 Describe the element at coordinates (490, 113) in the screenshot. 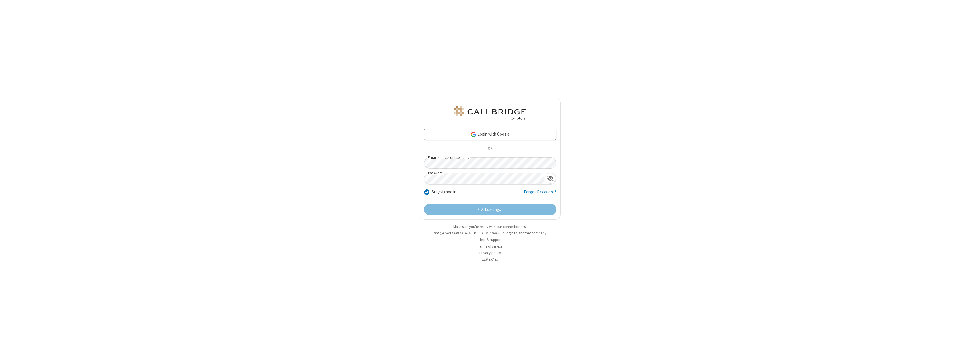

I see `img: QA Selenium DO NOT DELETE OR CHANGE` at that location.